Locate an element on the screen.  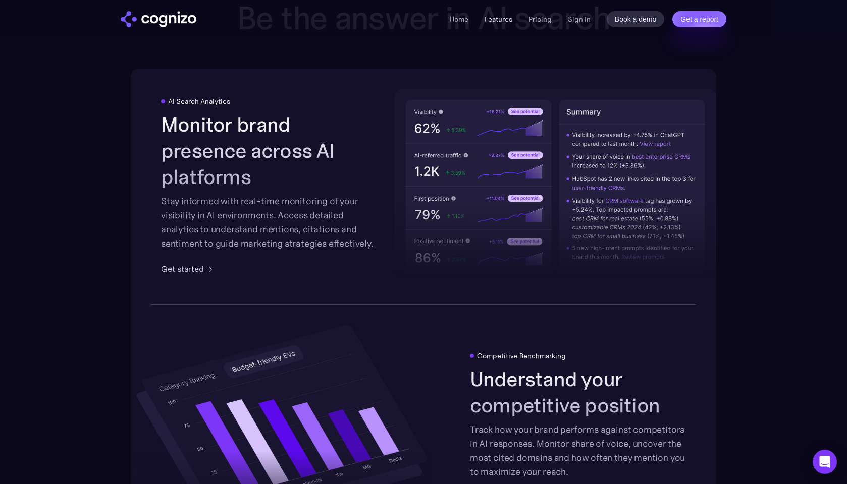
a: Book a demo is located at coordinates (635, 19).